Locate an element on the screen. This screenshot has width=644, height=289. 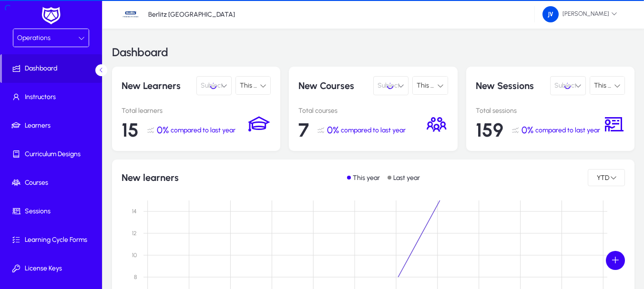
span: 15 is located at coordinates (130, 130).